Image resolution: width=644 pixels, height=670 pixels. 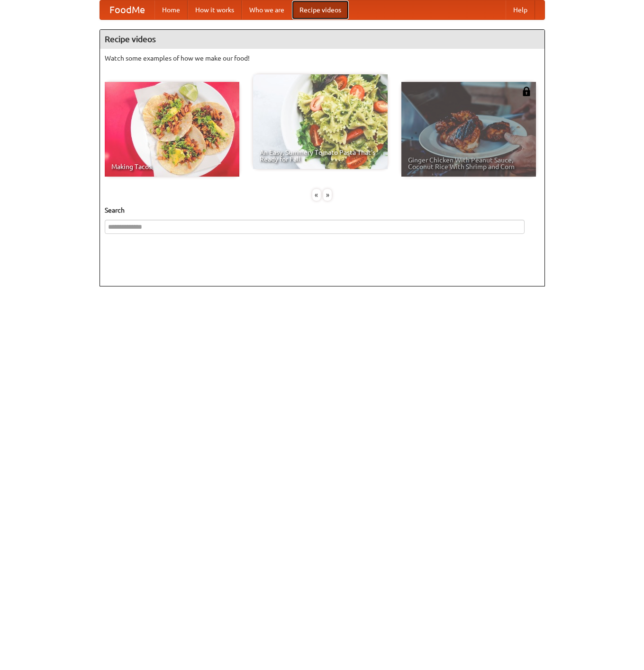 What do you see at coordinates (172, 129) in the screenshot?
I see `a: Making Tacos` at bounding box center [172, 129].